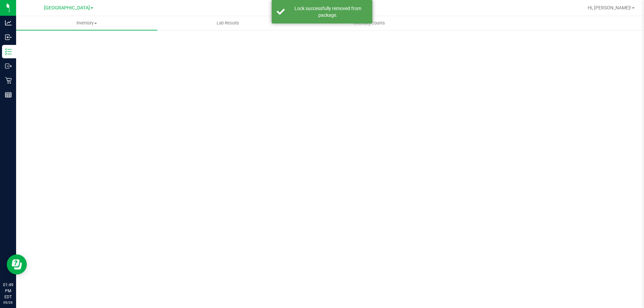 The height and width of the screenshot is (308, 644). What do you see at coordinates (8, 302) in the screenshot?
I see `p: 09/26` at bounding box center [8, 302].